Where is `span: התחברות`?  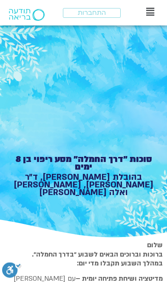 span: התחברות is located at coordinates (92, 13).